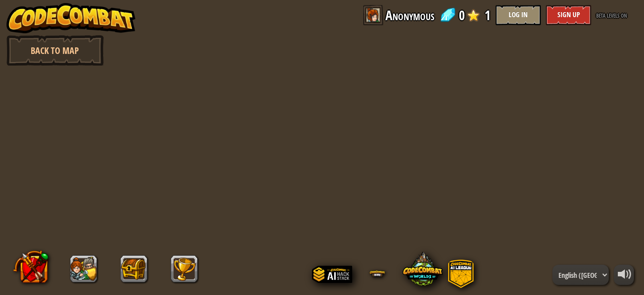 This screenshot has height=295, width=644. What do you see at coordinates (568, 15) in the screenshot?
I see `button: Sign Up` at bounding box center [568, 15].